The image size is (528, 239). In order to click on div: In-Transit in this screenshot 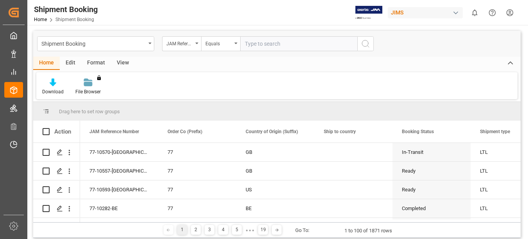, I will do `click(432, 152)`.